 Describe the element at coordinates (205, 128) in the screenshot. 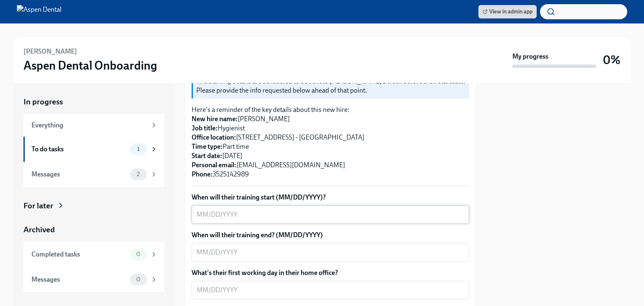

I see `strong: Job title:` at that location.